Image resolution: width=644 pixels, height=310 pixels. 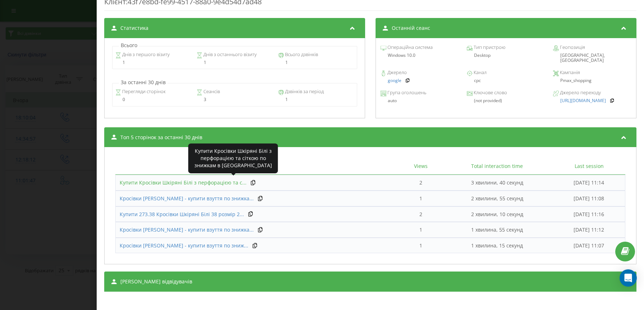 I want to click on span: Купити 273.38 Кросівки Шкіряні Білі 38 розмір 2..., so click(x=182, y=214).